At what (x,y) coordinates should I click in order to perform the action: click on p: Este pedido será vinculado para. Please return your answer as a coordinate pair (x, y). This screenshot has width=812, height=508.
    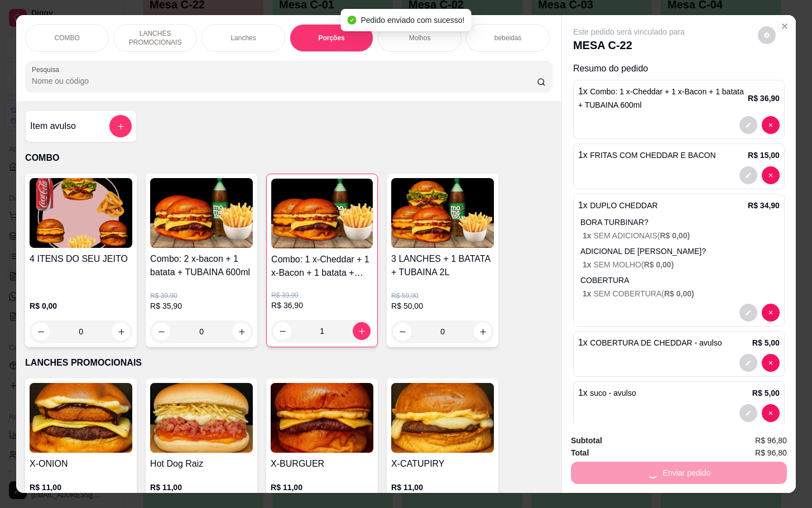
    Looking at the image, I should click on (629, 32).